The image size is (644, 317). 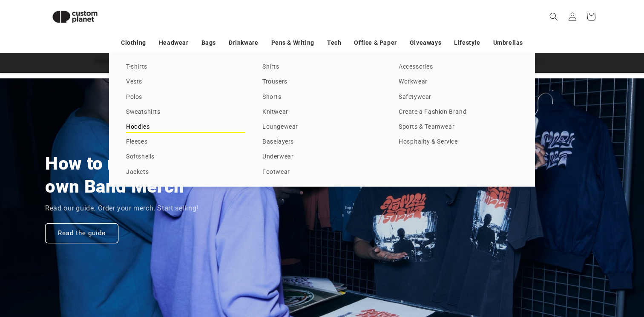 What do you see at coordinates (292, 42) in the screenshot?
I see `a: Pens & Writing` at bounding box center [292, 42].